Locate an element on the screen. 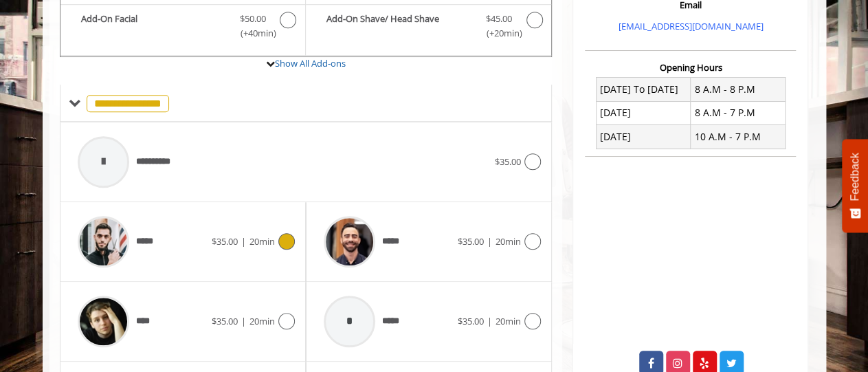 The height and width of the screenshot is (372, 868). td: 8 A.M - 8 P.M is located at coordinates (738, 90).